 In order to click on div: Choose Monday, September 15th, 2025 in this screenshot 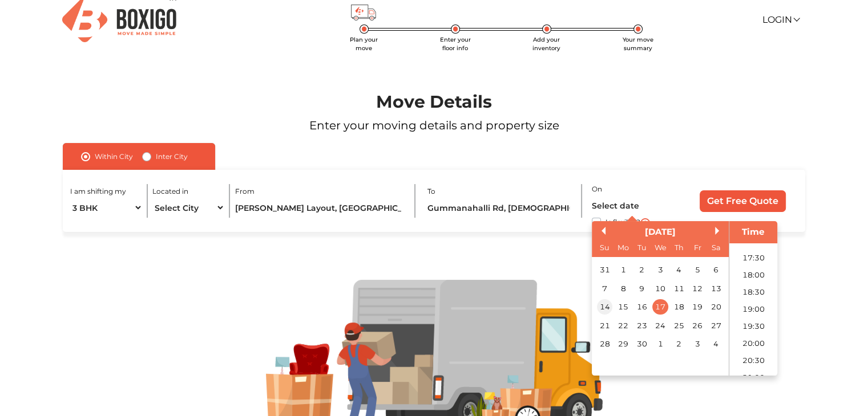, I will do `click(624, 307)`.